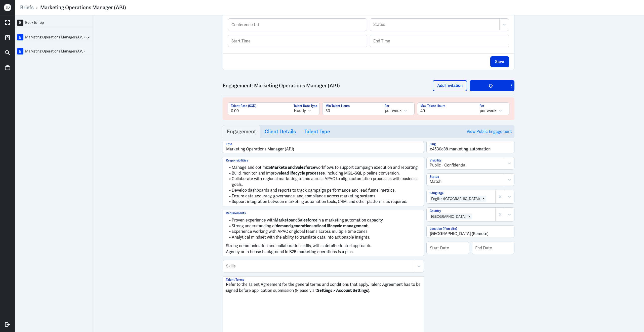  I want to click on strong: lead lifecycle processes, so click(303, 173).